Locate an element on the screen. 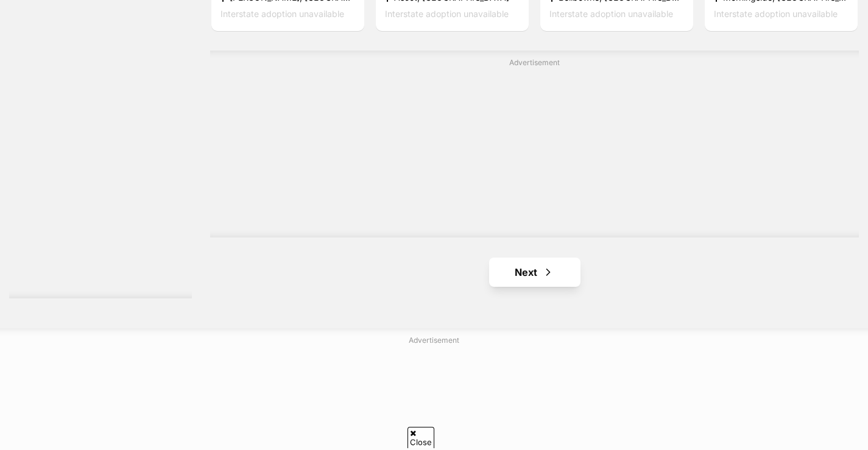 Image resolution: width=868 pixels, height=450 pixels. div: Advertisement is located at coordinates (534, 144).